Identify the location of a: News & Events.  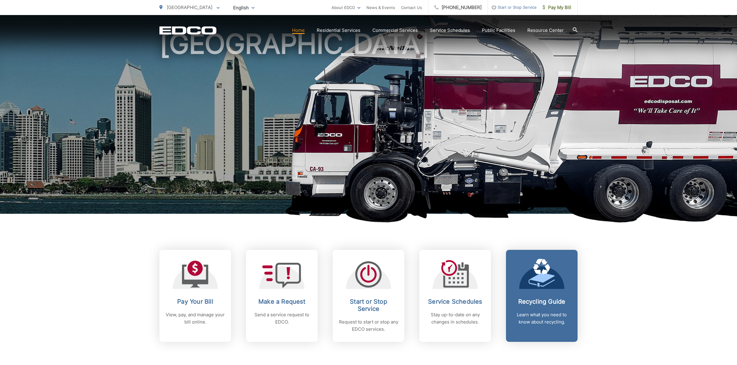
(381, 8).